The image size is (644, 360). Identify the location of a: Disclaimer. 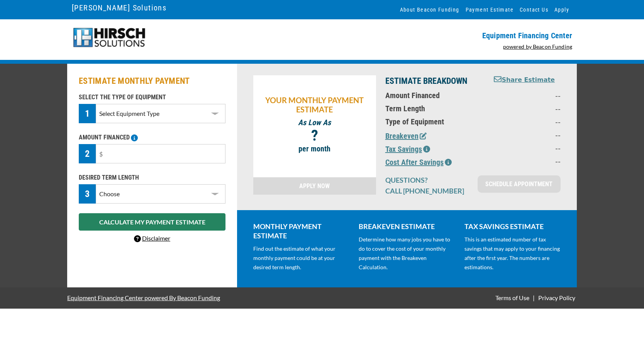
(152, 238).